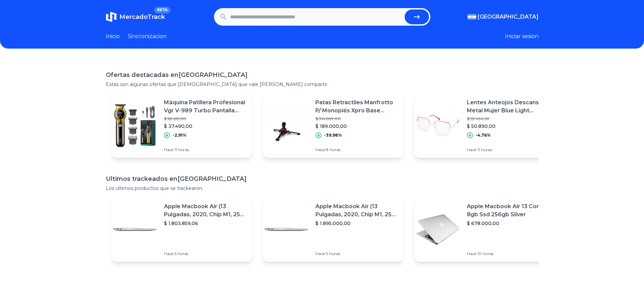  I want to click on p: $ 53.434,50, so click(508, 119).